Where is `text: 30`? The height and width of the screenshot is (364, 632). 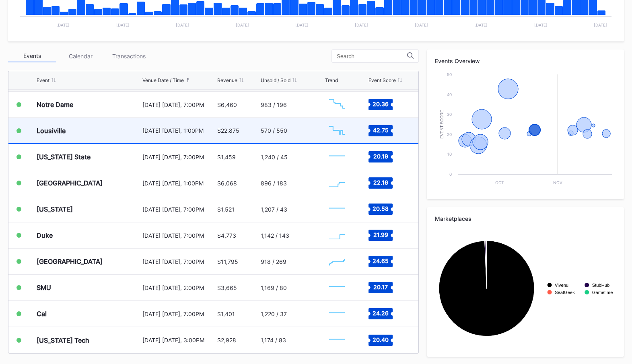 text: 30 is located at coordinates (450, 114).